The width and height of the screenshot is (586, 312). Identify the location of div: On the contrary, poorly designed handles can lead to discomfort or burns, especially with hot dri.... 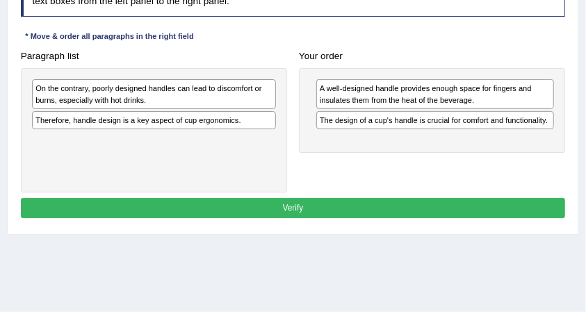
(154, 94).